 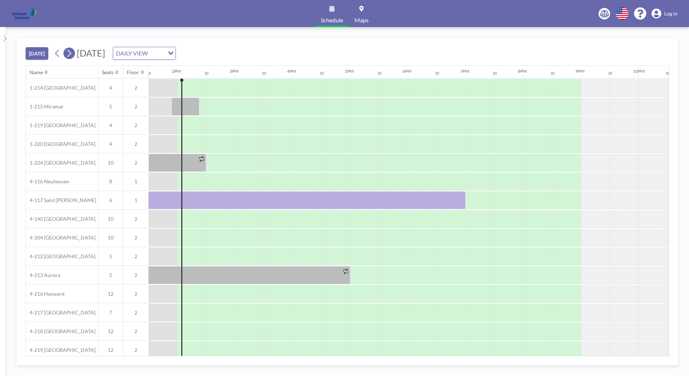 I want to click on span: Maps, so click(x=362, y=20).